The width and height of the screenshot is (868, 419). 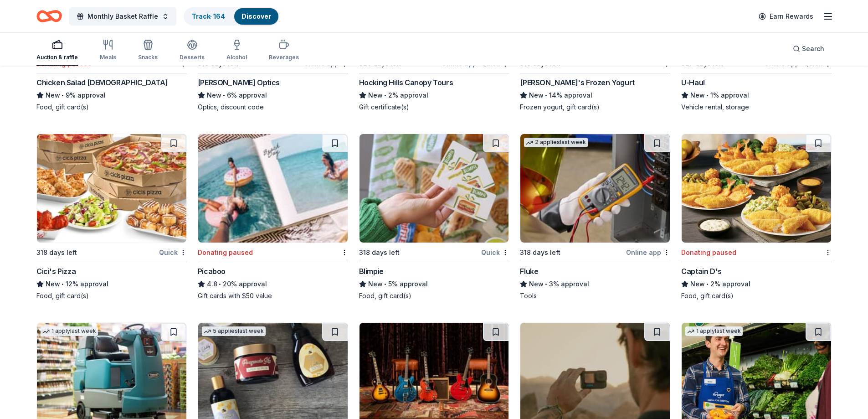 What do you see at coordinates (112, 217) in the screenshot?
I see `a: Image for Cici's Pizza318 days leftQuickCici's PizzaNew•12% approvalFood, gift card(s)` at bounding box center [112, 217].